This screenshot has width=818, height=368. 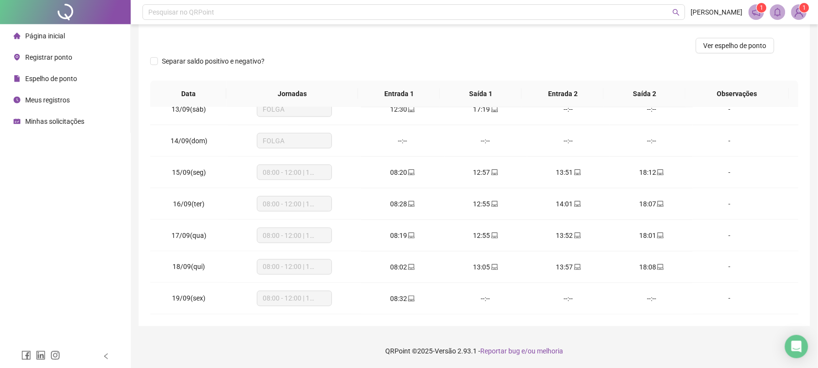 What do you see at coordinates (676, 12) in the screenshot?
I see `span: search` at bounding box center [676, 12].